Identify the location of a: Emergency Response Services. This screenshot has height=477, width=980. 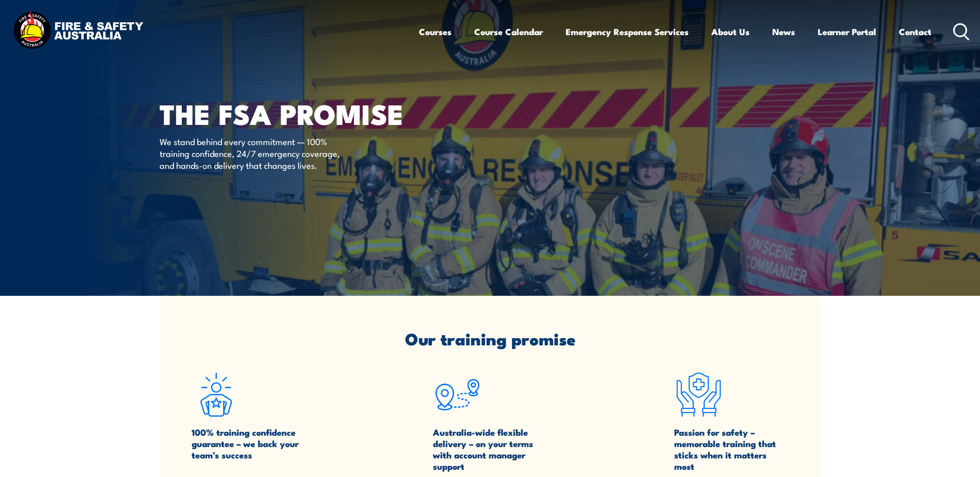
(627, 31).